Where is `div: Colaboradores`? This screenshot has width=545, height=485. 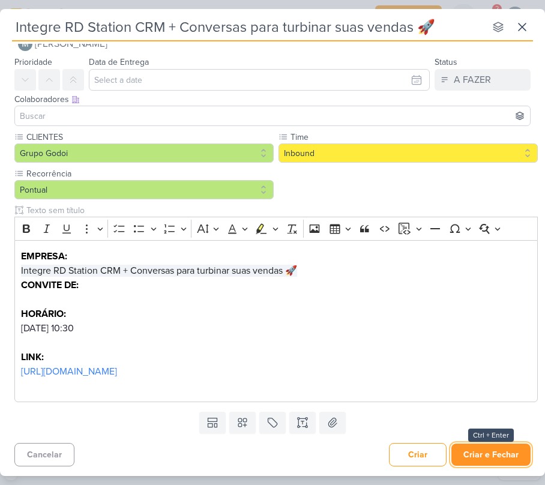 div: Colaboradores is located at coordinates (273, 99).